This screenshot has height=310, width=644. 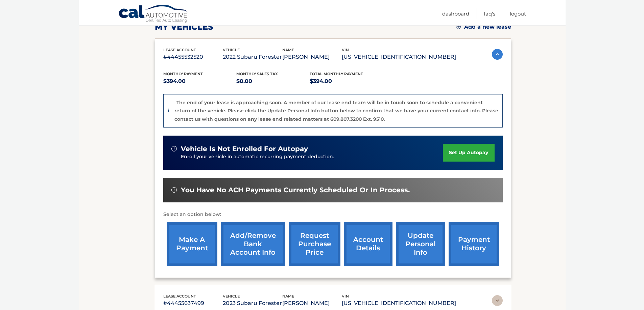 What do you see at coordinates (336, 74) in the screenshot?
I see `span: Total Monthly Payment` at bounding box center [336, 74].